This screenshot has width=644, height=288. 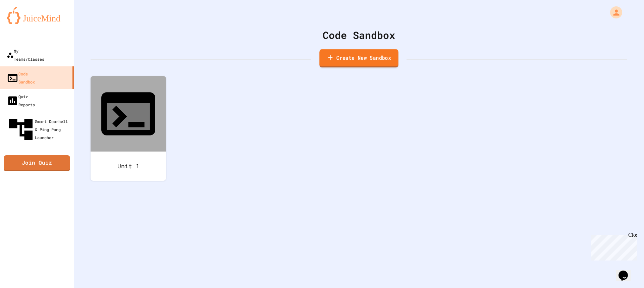 What do you see at coordinates (21, 100) in the screenshot?
I see `div: Quiz Reports` at bounding box center [21, 100].